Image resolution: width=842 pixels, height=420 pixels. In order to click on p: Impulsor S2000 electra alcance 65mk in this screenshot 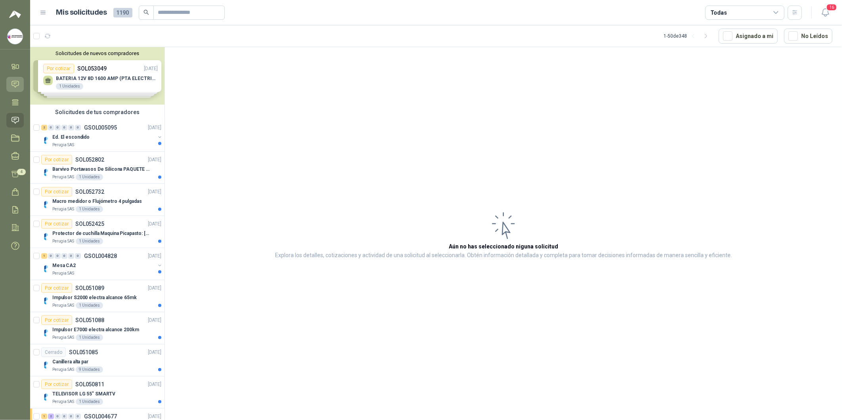, I will do `click(94, 298)`.